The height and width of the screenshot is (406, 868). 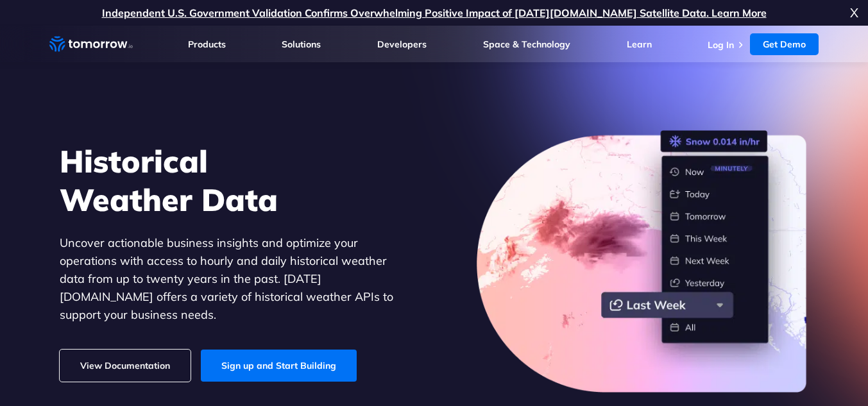 I want to click on a: Space & Technology, so click(x=527, y=44).